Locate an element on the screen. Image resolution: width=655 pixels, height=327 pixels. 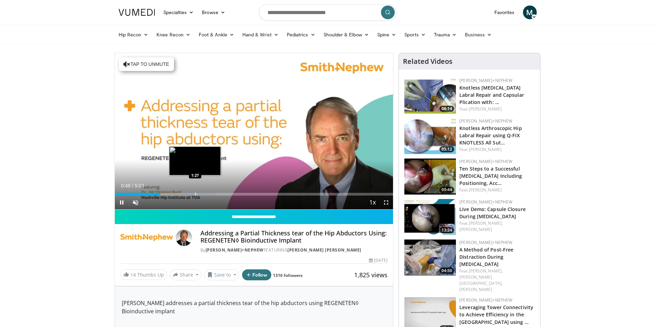
button: Fullscreen is located at coordinates (386, 203).